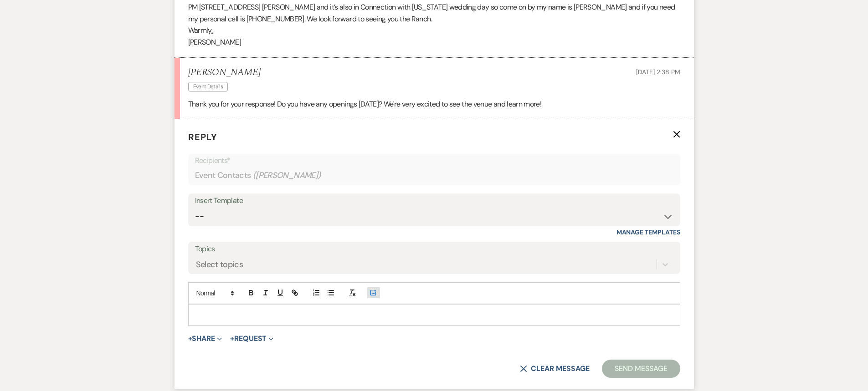  I want to click on div: Select topics, so click(220, 264).